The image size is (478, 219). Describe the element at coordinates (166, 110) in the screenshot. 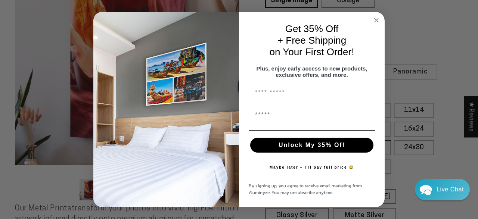

I see `img: 728e4f65-7e6c-44e2-b7d1-0292a396982f.jpeg` at that location.